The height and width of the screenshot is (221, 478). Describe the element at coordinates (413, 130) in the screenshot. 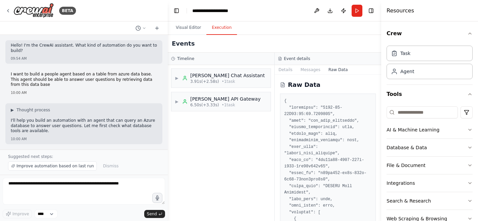

I see `div: AI & Machine Learning` at that location.